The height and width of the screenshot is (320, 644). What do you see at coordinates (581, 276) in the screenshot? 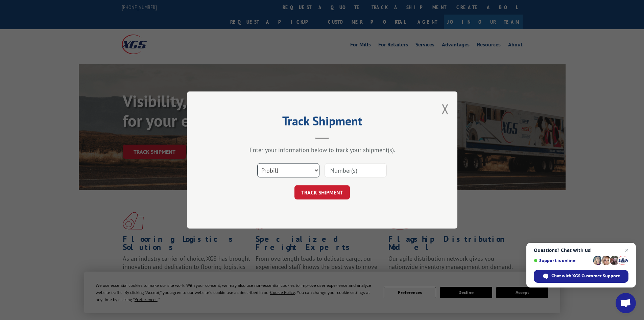
I see `div: Chat with XGS Customer Support` at bounding box center [581, 276].